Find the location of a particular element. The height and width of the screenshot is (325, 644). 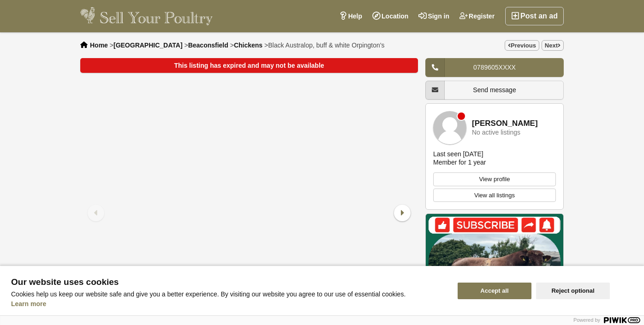

a: Chickens is located at coordinates (248, 45).